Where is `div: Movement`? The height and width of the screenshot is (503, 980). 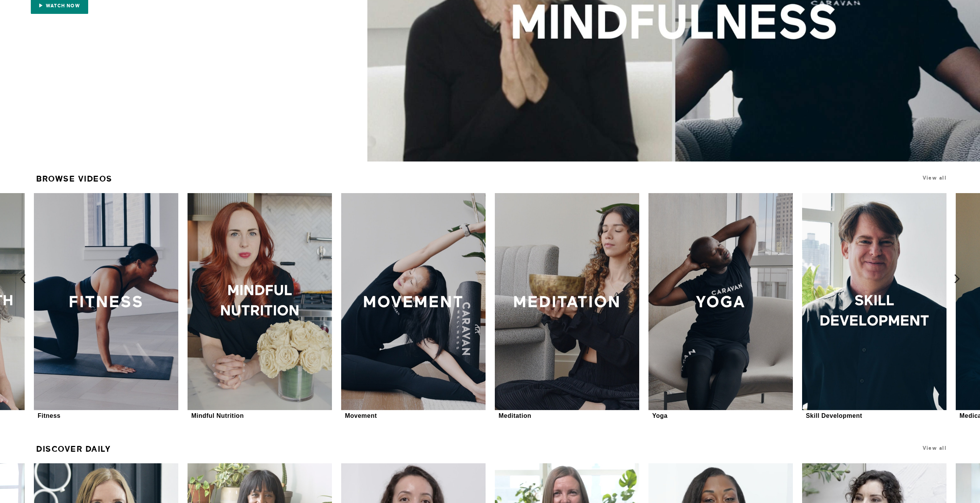
div: Movement is located at coordinates (361, 415).